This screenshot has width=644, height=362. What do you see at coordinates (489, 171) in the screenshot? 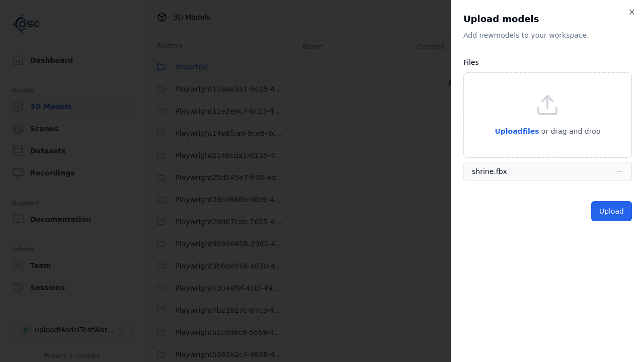
I see `div: shrine.fbx` at bounding box center [489, 171].